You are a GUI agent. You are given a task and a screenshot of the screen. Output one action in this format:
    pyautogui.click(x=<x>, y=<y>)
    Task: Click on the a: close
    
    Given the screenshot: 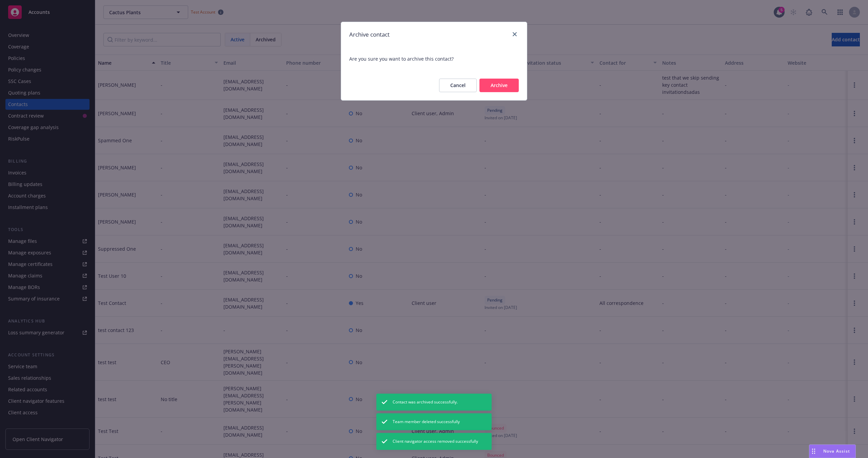 What is the action you would take?
    pyautogui.click(x=515, y=34)
    